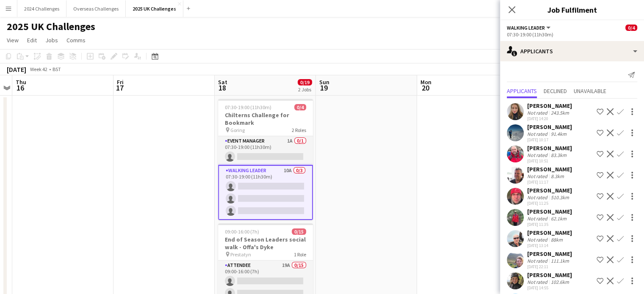 This screenshot has height=294, width=644. Describe the element at coordinates (32, 40) in the screenshot. I see `a: Edit` at that location.